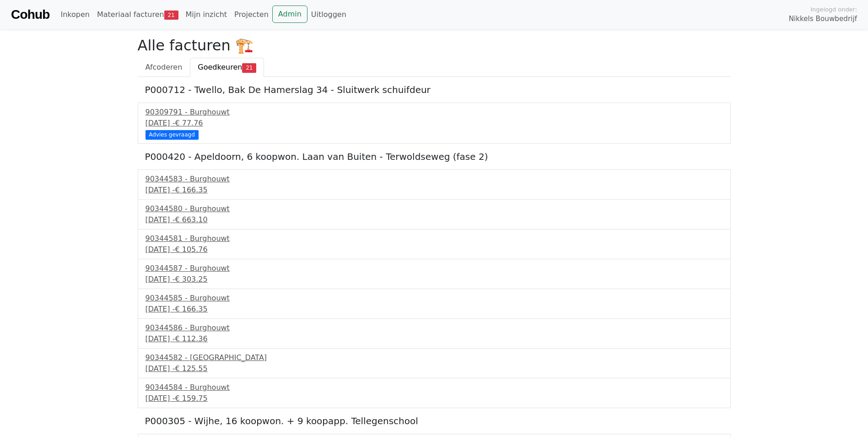 Image resolution: width=868 pixels, height=437 pixels. Describe the element at coordinates (434, 112) in the screenshot. I see `div: 90309791 - Burghouwt` at that location.